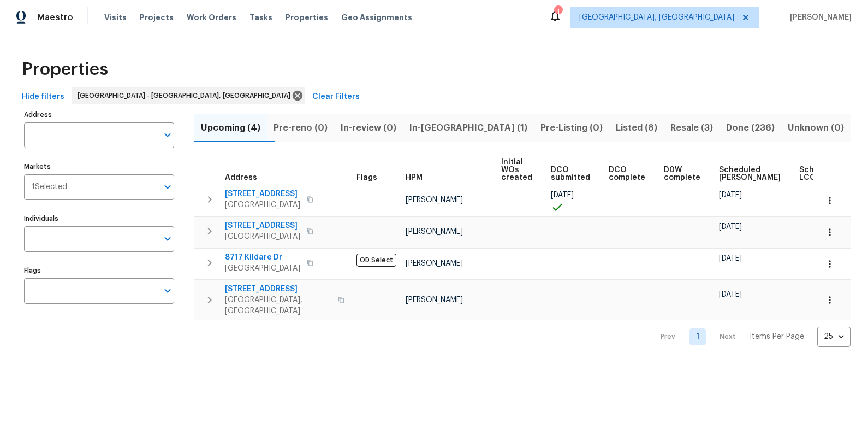  What do you see at coordinates (98, 115) in the screenshot?
I see `label: Address` at bounding box center [98, 115].